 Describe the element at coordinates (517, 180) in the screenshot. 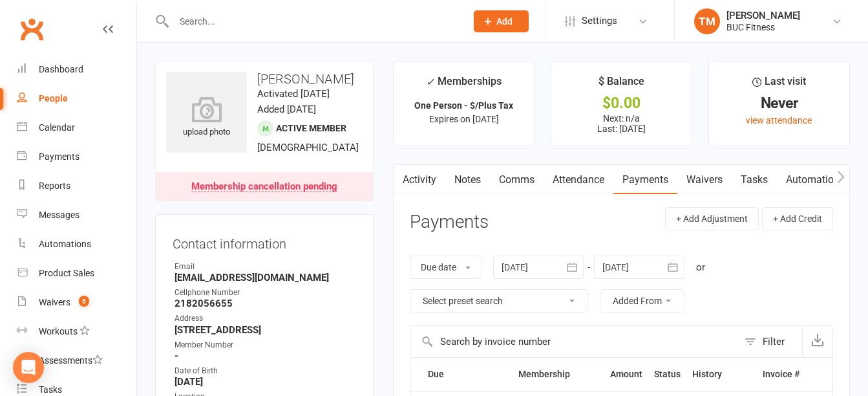

I see `a: Comms` at that location.